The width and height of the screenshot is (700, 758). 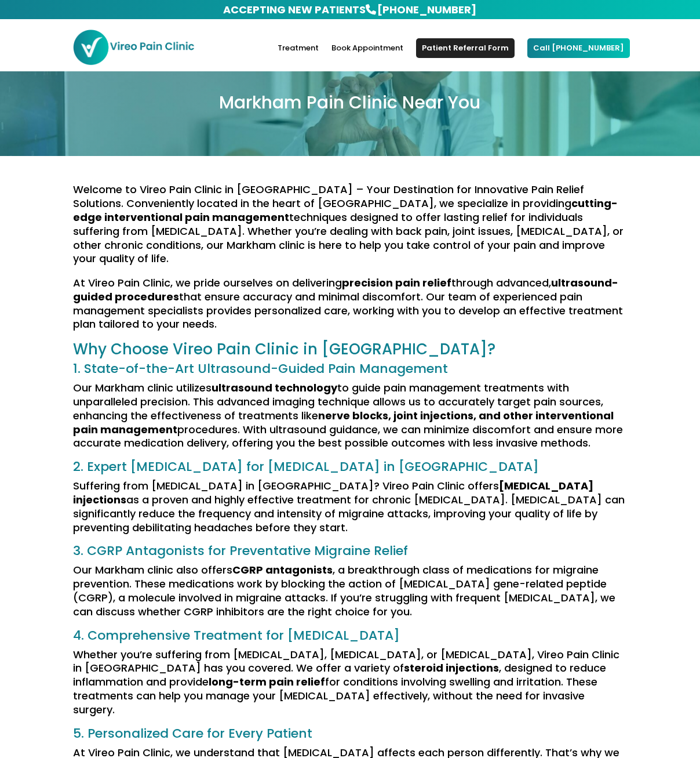 I want to click on a: Book Appointment, so click(x=367, y=57).